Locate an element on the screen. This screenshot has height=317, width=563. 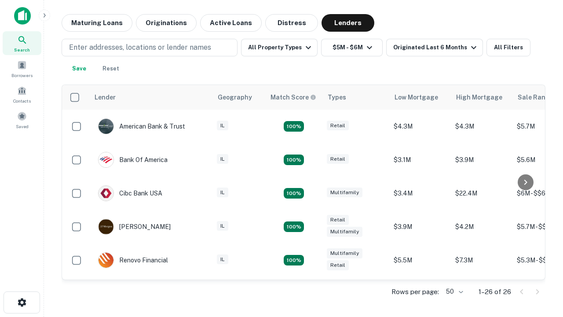
span: Saved is located at coordinates (22, 126).